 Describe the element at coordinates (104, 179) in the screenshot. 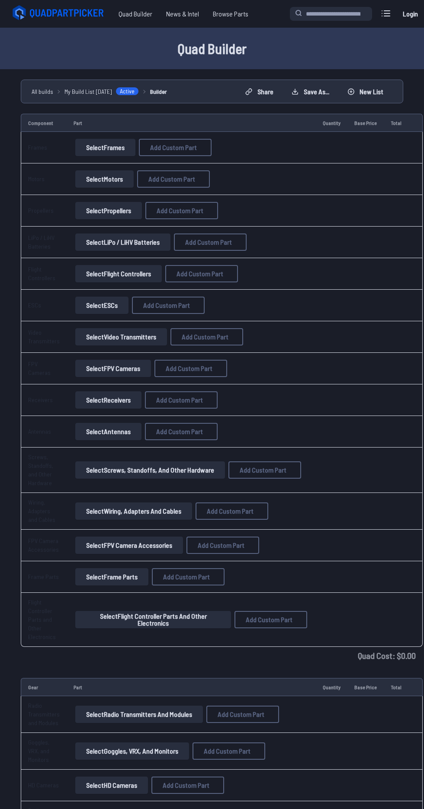

I see `button: SelectMotors` at that location.